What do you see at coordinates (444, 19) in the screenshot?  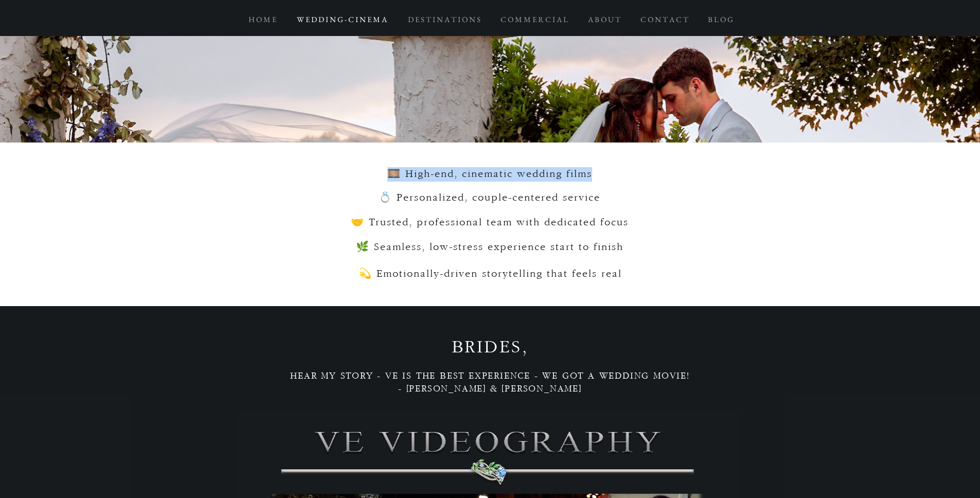 I see `p: D E S T I N A T I O N S` at bounding box center [444, 19].